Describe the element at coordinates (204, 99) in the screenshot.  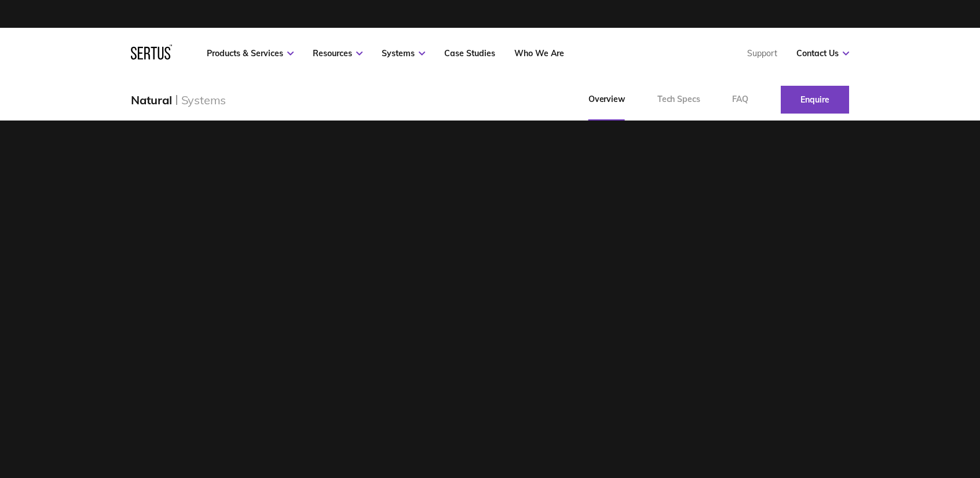
I see `div: Systems` at that location.